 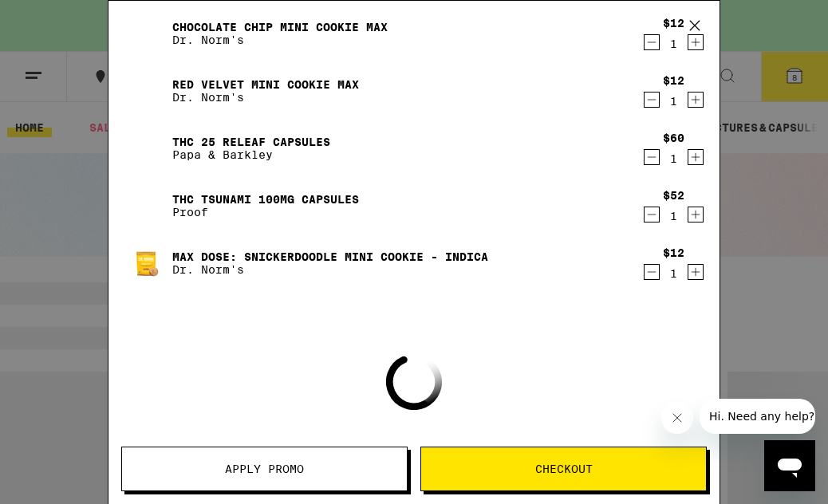 What do you see at coordinates (564, 469) in the screenshot?
I see `span: Checkout` at bounding box center [564, 469].